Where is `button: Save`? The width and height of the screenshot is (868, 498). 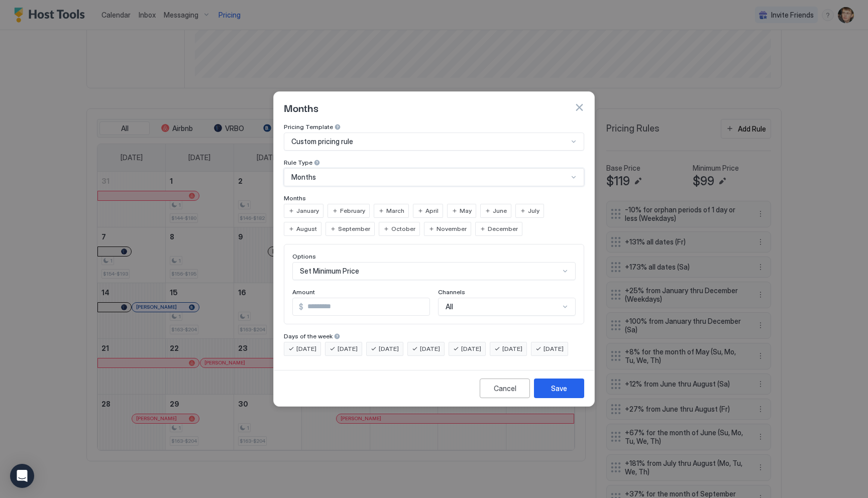 button: Save is located at coordinates (560, 388).